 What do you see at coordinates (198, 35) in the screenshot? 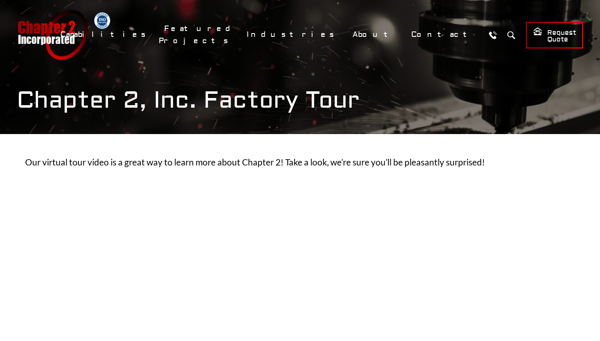
I see `a: Featured Projects` at bounding box center [198, 35].